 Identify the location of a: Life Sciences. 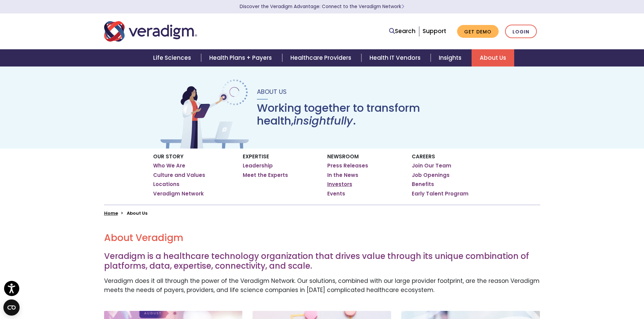
(173, 58).